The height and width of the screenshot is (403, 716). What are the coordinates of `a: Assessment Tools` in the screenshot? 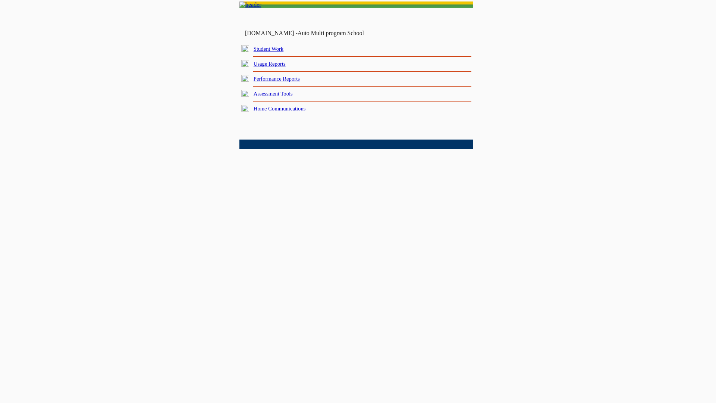 It's located at (273, 94).